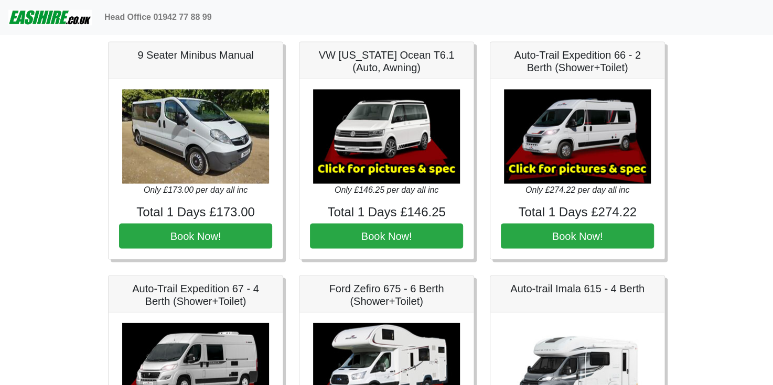  What do you see at coordinates (196, 189) in the screenshot?
I see `i: Only £173.00 per day all inc` at bounding box center [196, 189].